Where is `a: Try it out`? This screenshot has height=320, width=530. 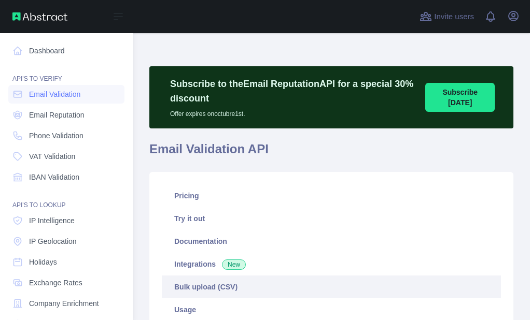
a: Try it out is located at coordinates (331, 219).